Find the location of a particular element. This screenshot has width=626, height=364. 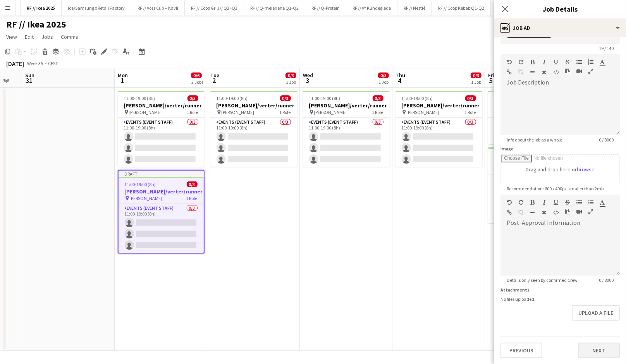

span: View is located at coordinates (11, 37).